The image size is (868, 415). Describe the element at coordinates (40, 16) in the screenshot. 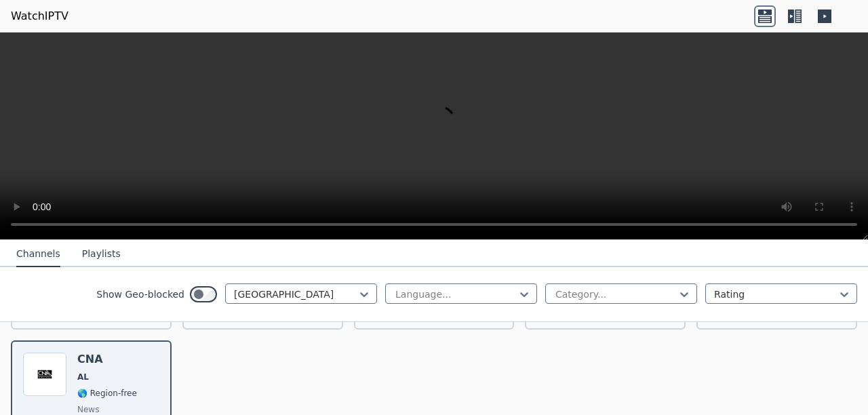

I see `a: WatchIPTV` at that location.